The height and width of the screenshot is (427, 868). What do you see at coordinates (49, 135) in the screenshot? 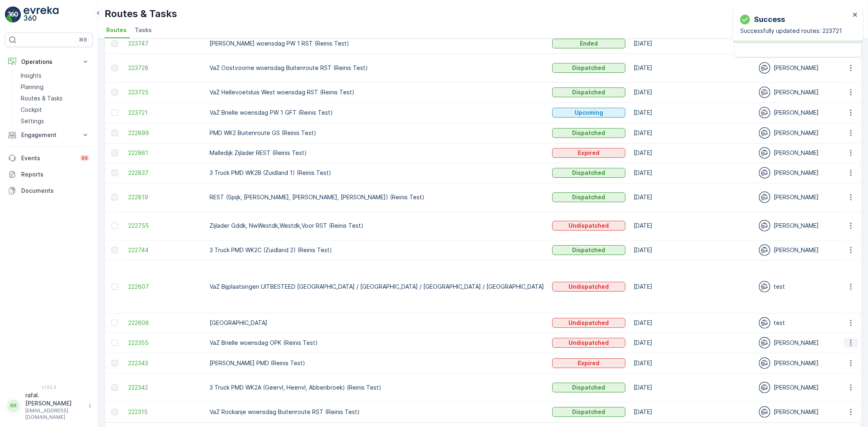
I see `p: Engagement` at bounding box center [49, 135].